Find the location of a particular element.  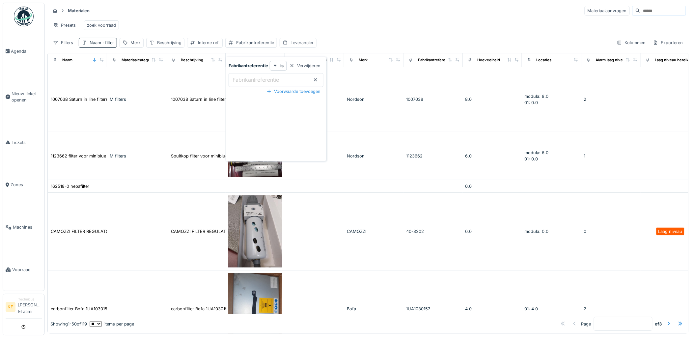

div: Voorwaarde toevoegen is located at coordinates (294, 91).